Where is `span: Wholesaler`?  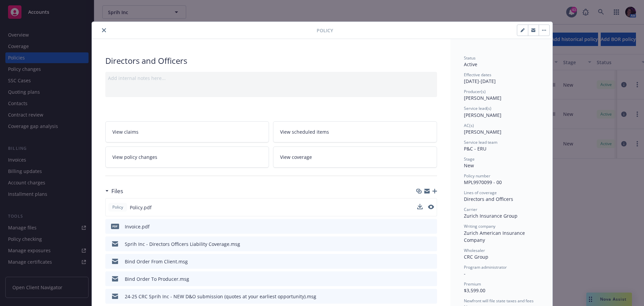 span: Wholesaler is located at coordinates (474, 250).